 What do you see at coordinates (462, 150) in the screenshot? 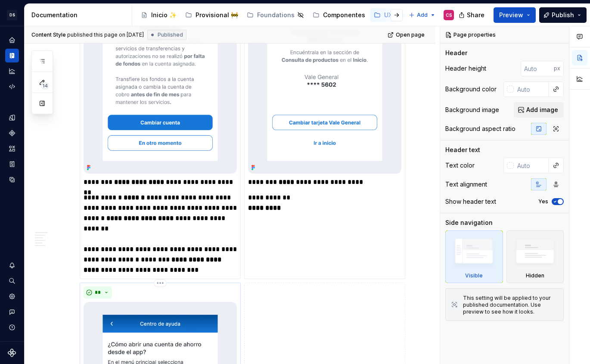
I see `div: Header text` at bounding box center [462, 150].